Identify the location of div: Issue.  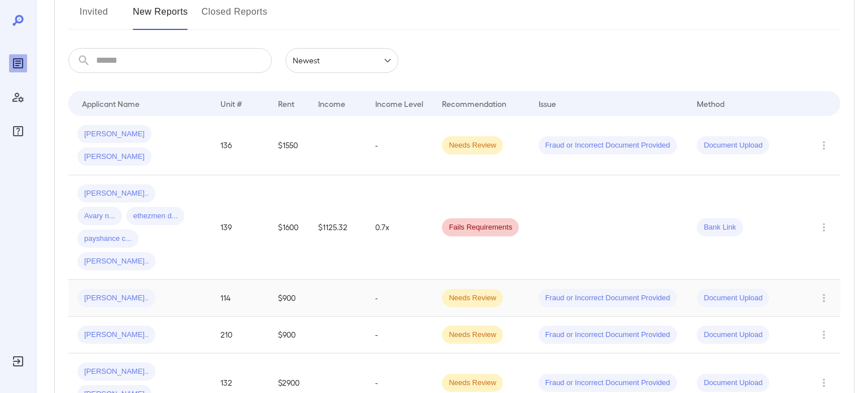
(548, 103).